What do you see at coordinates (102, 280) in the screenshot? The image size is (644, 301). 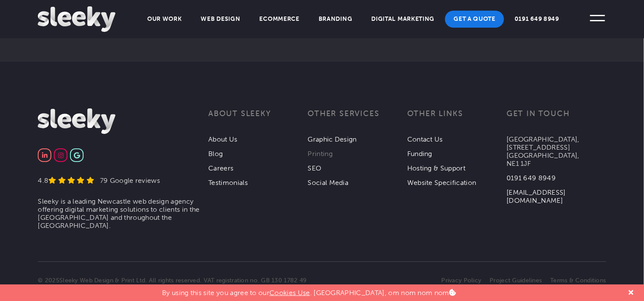 I see `a: Sleeky Web Design & Print Ltd` at bounding box center [102, 280].